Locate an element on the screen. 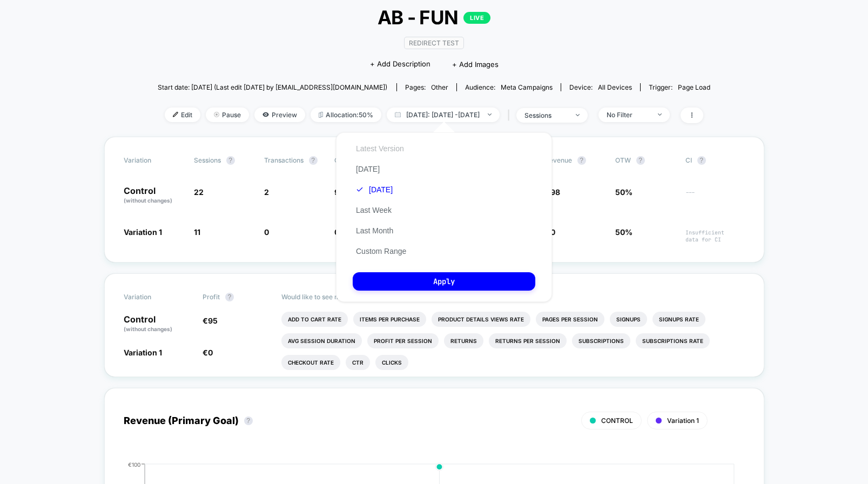 The width and height of the screenshot is (868, 484). li: Product Details Views Rate is located at coordinates (481, 319).